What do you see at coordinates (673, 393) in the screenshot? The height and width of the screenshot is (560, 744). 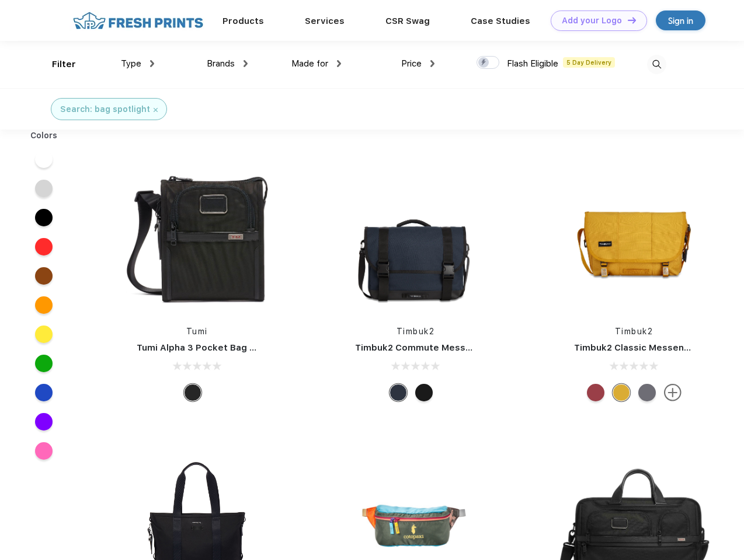 I see `img: more.svg` at bounding box center [673, 393].